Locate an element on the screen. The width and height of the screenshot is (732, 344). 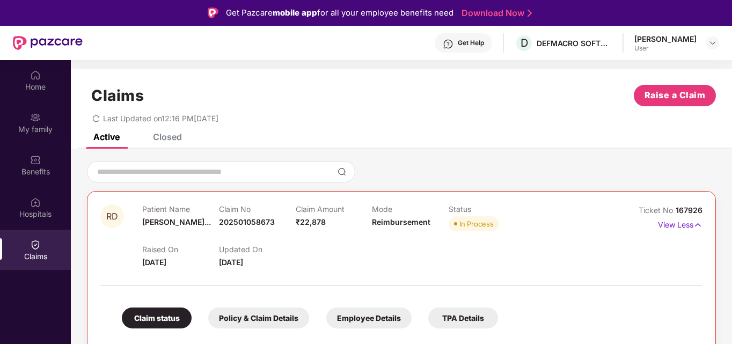
div: Get Pazcare for all your employee benefits need is located at coordinates (340, 13).